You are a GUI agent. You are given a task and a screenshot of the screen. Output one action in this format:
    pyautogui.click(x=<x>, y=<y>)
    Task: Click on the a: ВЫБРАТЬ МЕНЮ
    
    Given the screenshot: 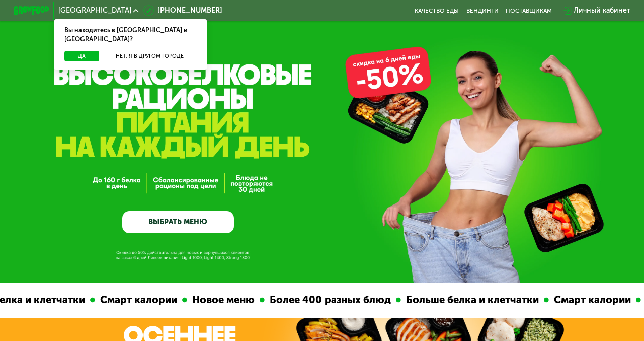 What is the action you would take?
    pyautogui.click(x=177, y=222)
    